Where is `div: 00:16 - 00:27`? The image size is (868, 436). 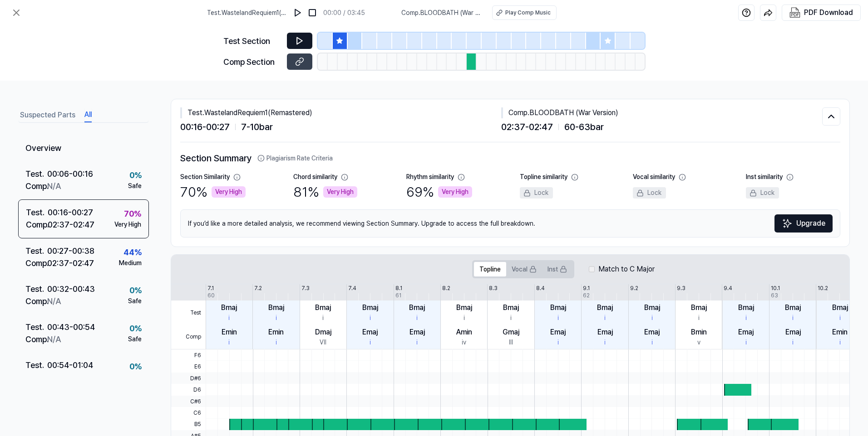
div: 00:16 - 00:27 is located at coordinates (71, 212).